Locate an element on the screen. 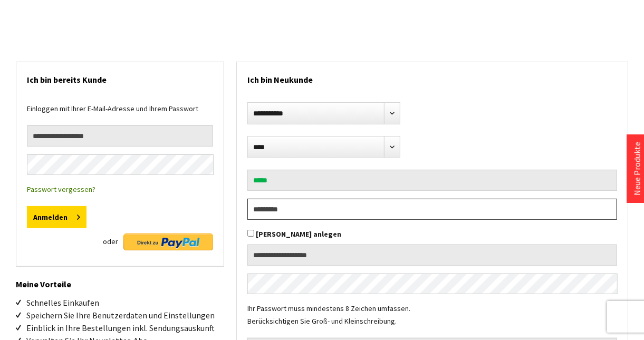 The image size is (644, 340). img: Direkt zu PayPal Button is located at coordinates (168, 242).